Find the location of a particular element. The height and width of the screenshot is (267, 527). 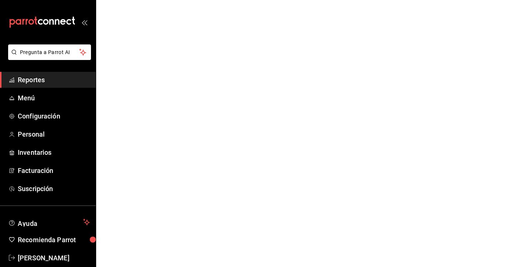

a: Pregunta a Parrot AI is located at coordinates (48, 57).